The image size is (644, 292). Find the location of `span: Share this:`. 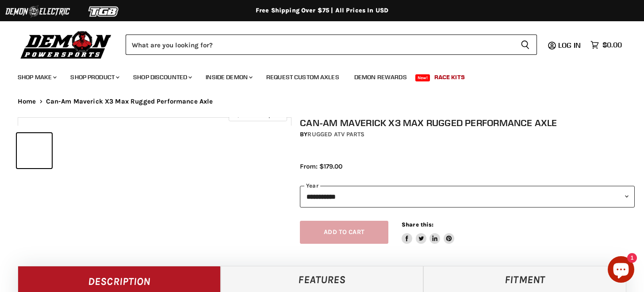

span: Share this: is located at coordinates (418, 224).